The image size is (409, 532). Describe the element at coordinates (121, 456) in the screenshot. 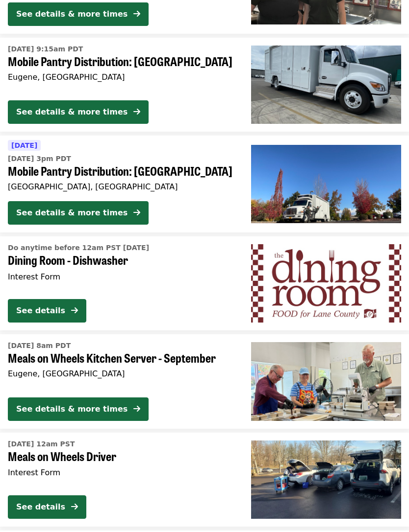

I see `span: Meals on Wheels Driver` at that location.